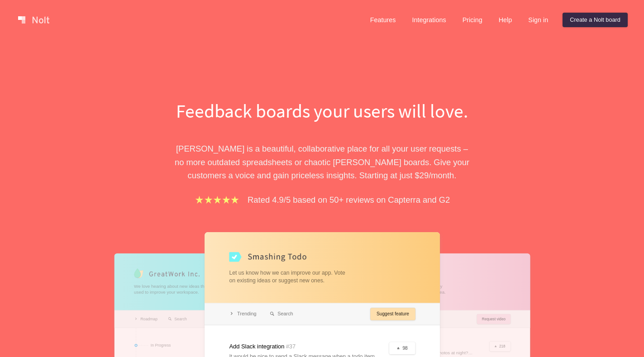  What do you see at coordinates (217, 200) in the screenshot?
I see `img: stars.b067e34983.png` at bounding box center [217, 200].